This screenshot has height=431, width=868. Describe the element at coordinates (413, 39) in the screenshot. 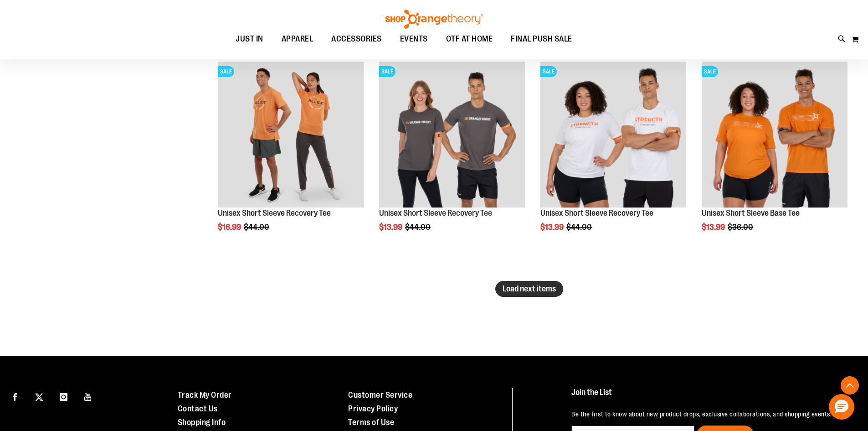

I see `a: EVENTS` at that location.